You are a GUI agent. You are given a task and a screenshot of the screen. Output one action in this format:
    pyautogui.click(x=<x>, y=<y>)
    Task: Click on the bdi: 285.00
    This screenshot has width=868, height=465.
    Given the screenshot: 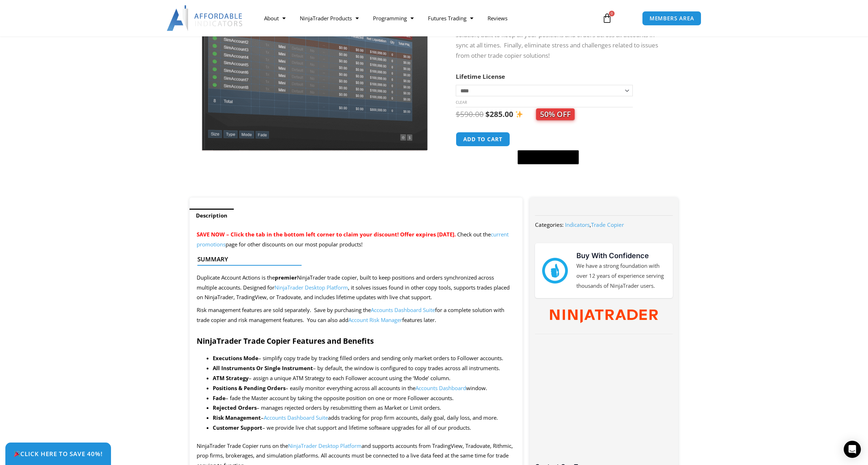 What is the action you would take?
    pyautogui.click(x=499, y=114)
    